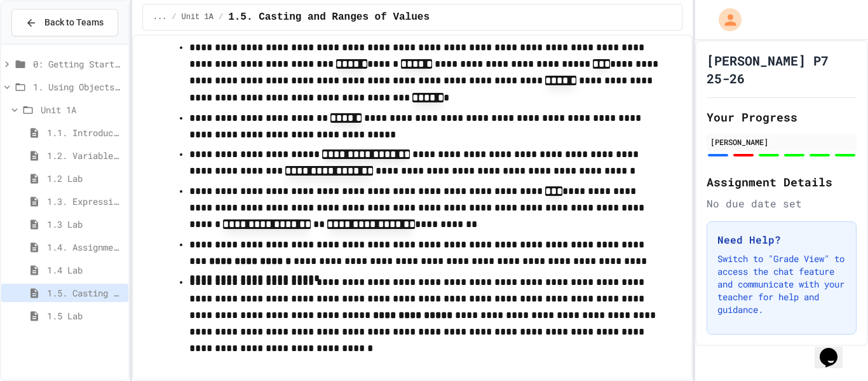  Describe the element at coordinates (781, 285) in the screenshot. I see `p: Switch to "Grade View" to access the chat feature and communicate with your teacher for help and ...` at that location.